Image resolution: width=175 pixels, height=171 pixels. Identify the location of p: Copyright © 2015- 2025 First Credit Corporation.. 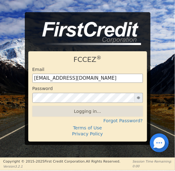
(61, 162).